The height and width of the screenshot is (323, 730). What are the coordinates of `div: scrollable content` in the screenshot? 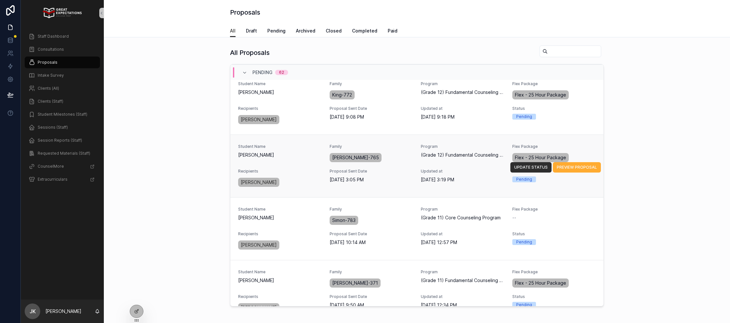 It's located at (62, 110).